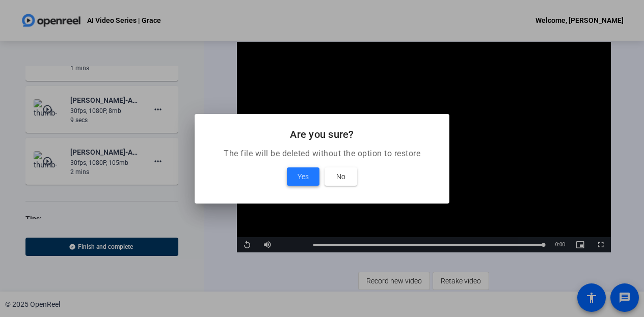 The image size is (644, 317). Describe the element at coordinates (303, 177) in the screenshot. I see `span: Yes` at that location.